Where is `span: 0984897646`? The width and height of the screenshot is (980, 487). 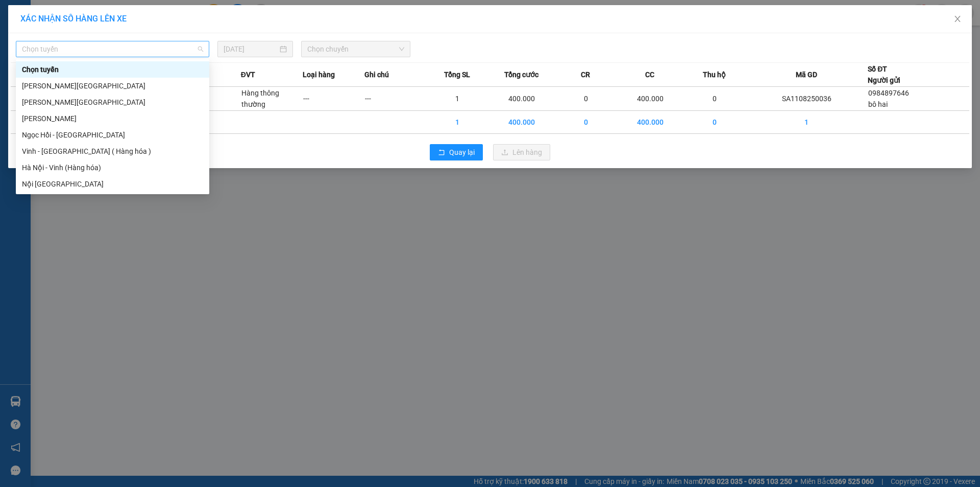 span: 0984897646 is located at coordinates (888, 93).